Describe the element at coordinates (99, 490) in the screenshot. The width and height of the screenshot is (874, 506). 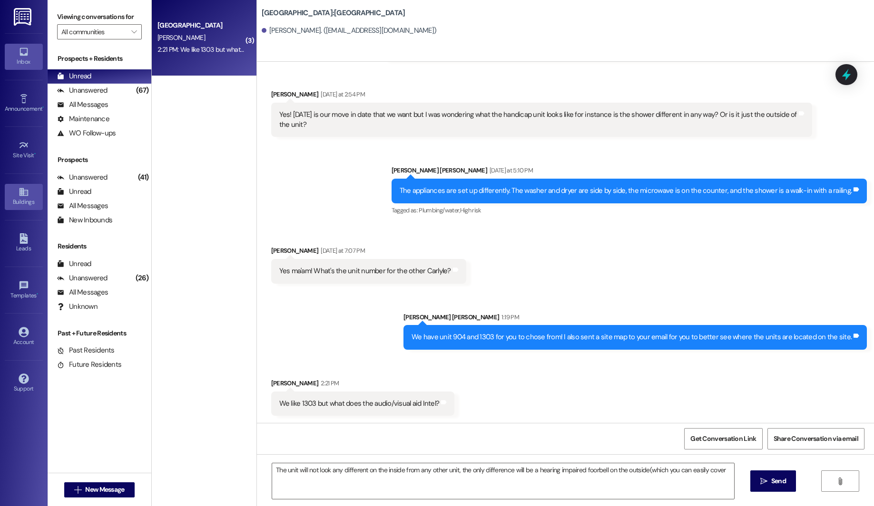
I see `button: New Message` at that location.